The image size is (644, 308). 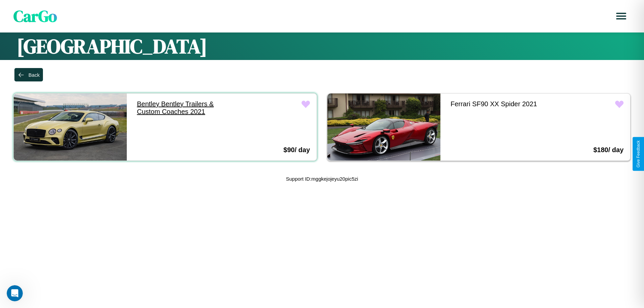 What do you see at coordinates (34, 75) in the screenshot?
I see `div: Back` at bounding box center [34, 75].